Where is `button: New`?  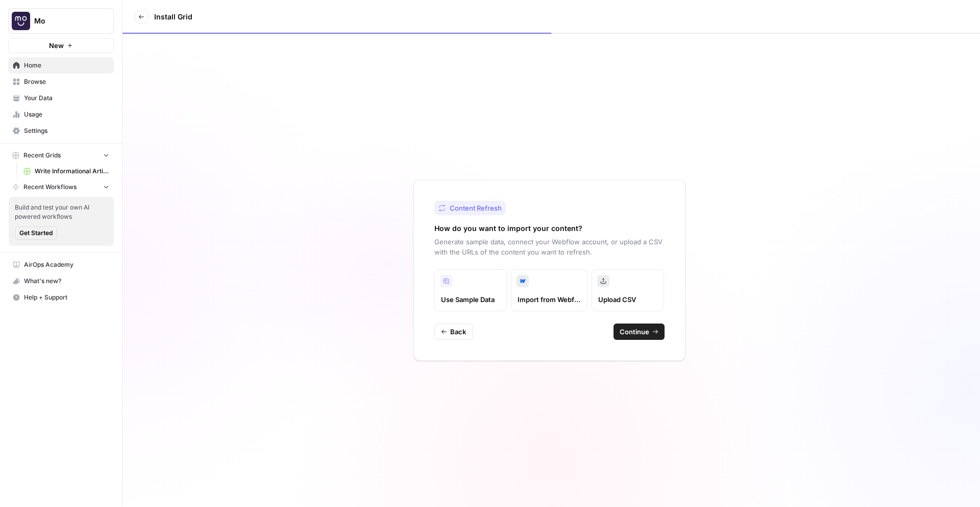
button: New is located at coordinates (61, 46).